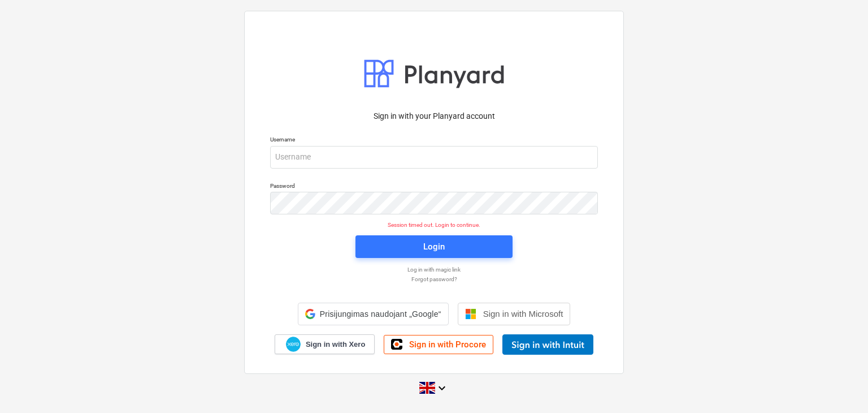  What do you see at coordinates (434, 269) in the screenshot?
I see `p: Log in with magic link` at bounding box center [434, 269].